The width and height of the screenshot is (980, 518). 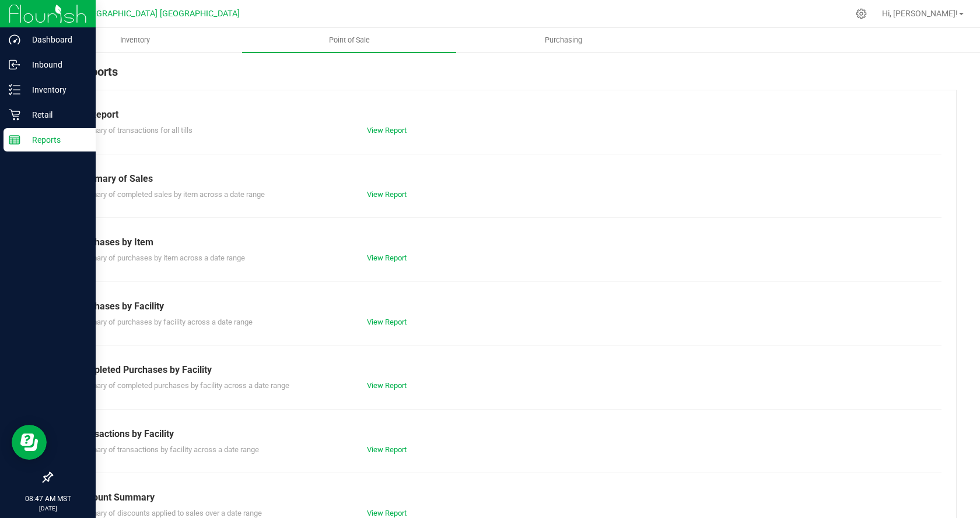 I want to click on a: Point of Sale, so click(x=349, y=40).